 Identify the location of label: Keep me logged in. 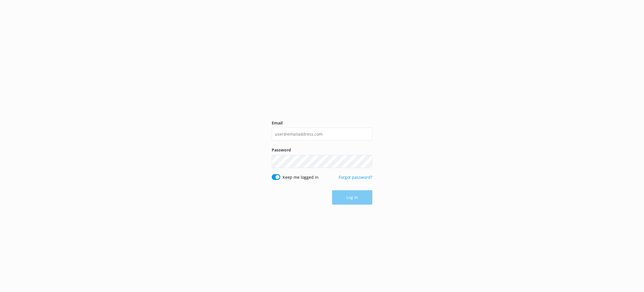
(300, 178).